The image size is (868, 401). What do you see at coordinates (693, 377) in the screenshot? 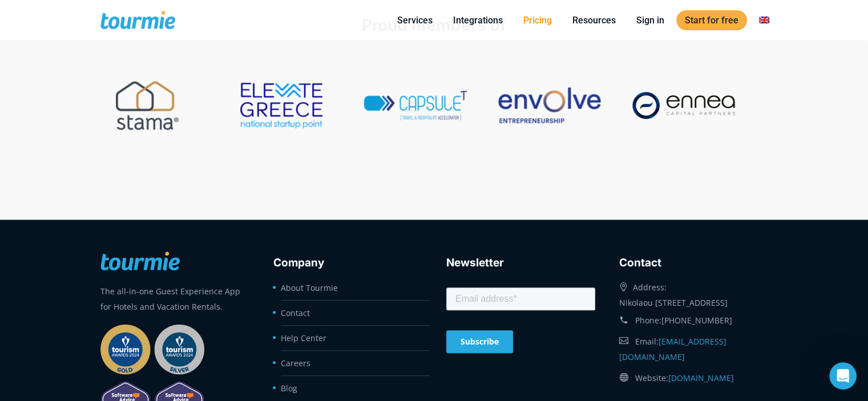
I see `div: Website:` at bounding box center [693, 377].